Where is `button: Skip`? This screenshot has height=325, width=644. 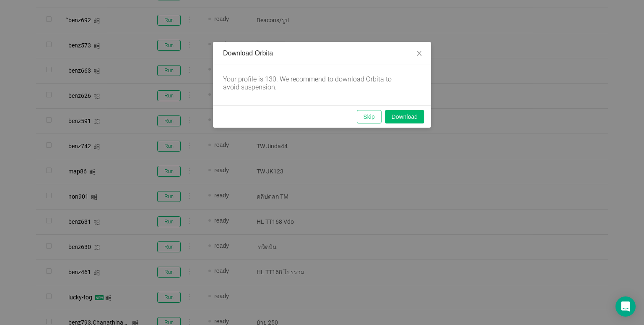
button: Skip is located at coordinates (369, 117).